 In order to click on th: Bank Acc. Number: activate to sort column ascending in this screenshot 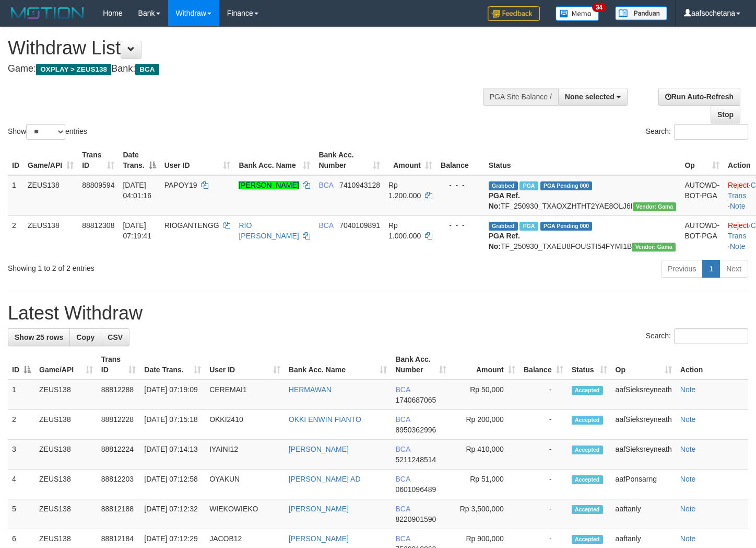, I will do `click(349, 160)`.